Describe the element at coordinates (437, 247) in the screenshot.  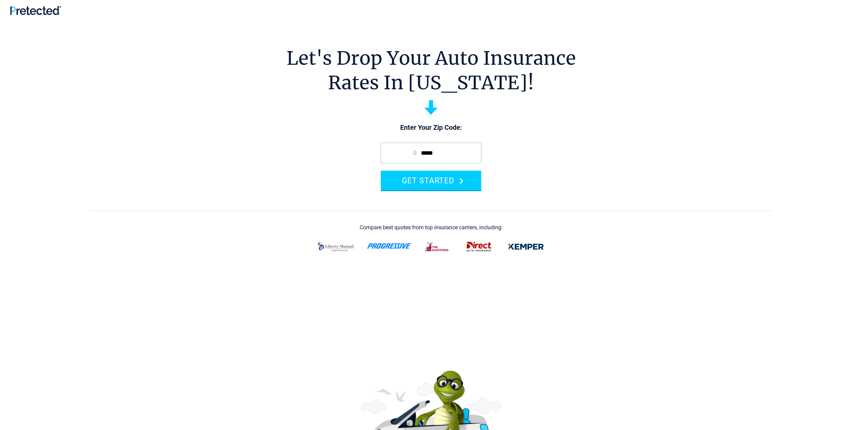
I see `img: thehartford` at that location.